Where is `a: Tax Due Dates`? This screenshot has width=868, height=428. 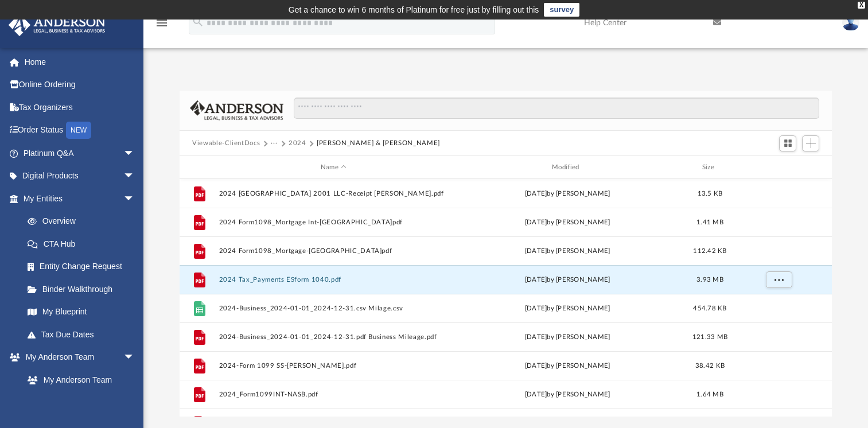 a: Tax Due Dates is located at coordinates (84, 334).